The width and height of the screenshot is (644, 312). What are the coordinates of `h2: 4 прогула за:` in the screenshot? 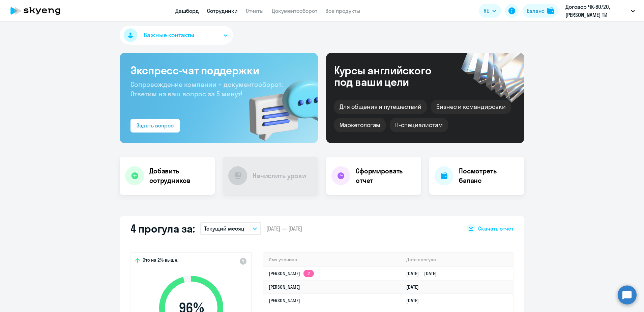 It's located at (162, 228).